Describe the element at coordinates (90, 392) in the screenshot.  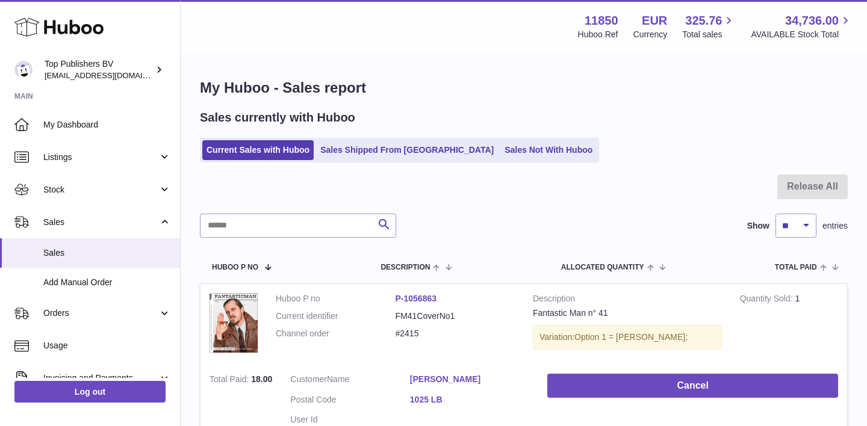
I see `a: Log out` at that location.